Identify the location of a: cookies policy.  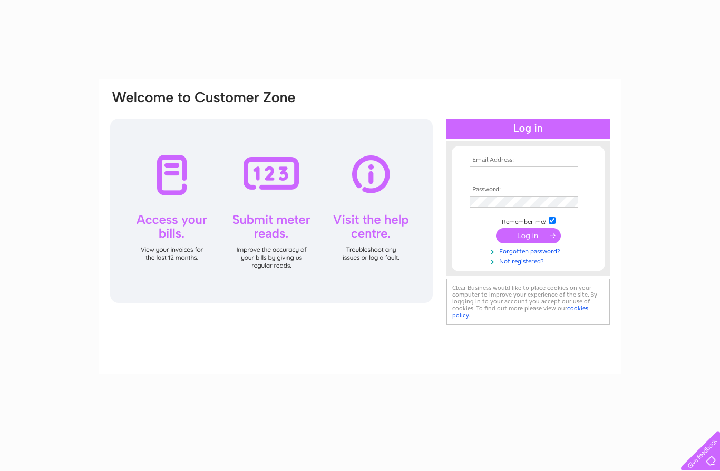
(520, 311).